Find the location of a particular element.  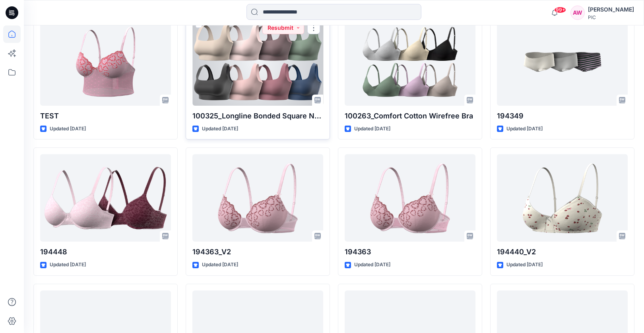

a: 194363 is located at coordinates (410, 198).